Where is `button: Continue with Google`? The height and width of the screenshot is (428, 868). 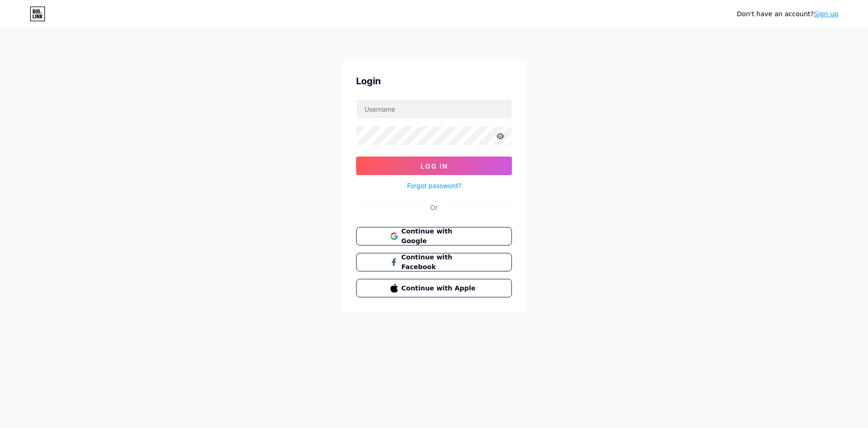 button: Continue with Google is located at coordinates (434, 236).